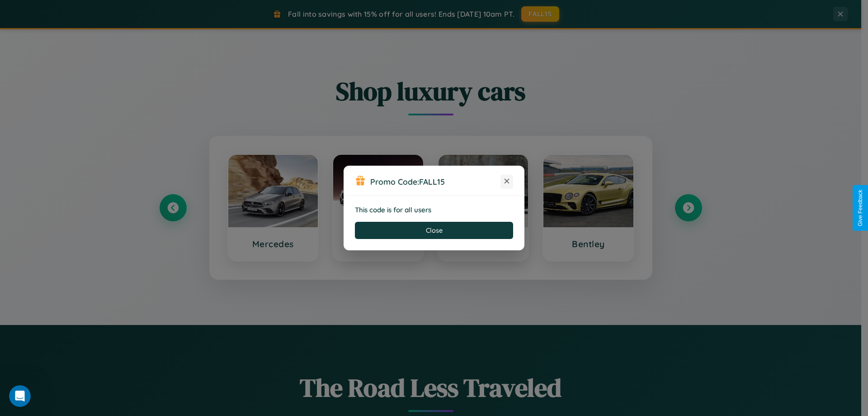  What do you see at coordinates (434, 231) in the screenshot?
I see `button: Close` at bounding box center [434, 231].